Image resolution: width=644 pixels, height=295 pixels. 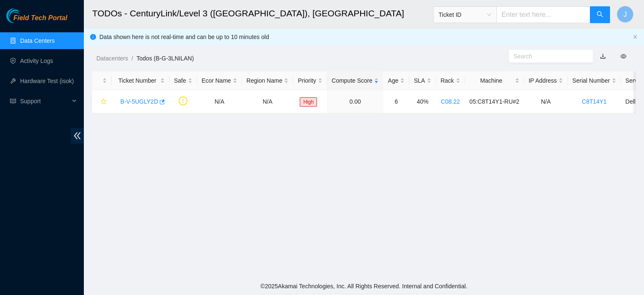 What do you see at coordinates (625, 14) in the screenshot?
I see `button: J` at bounding box center [625, 14].